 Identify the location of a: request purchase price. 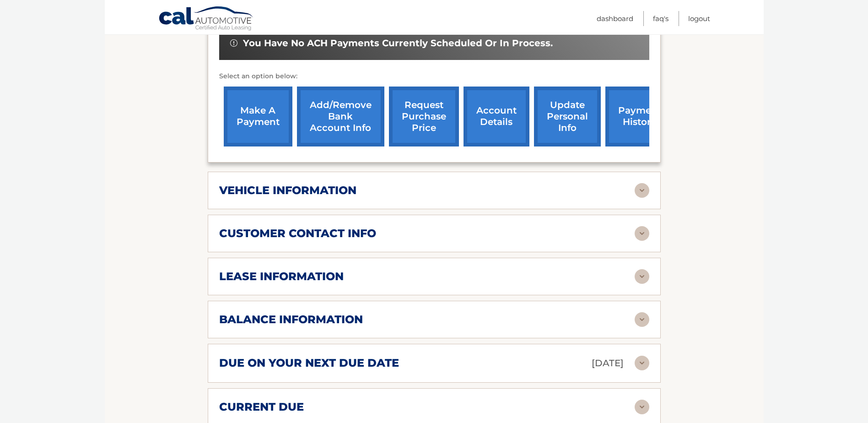
(424, 116).